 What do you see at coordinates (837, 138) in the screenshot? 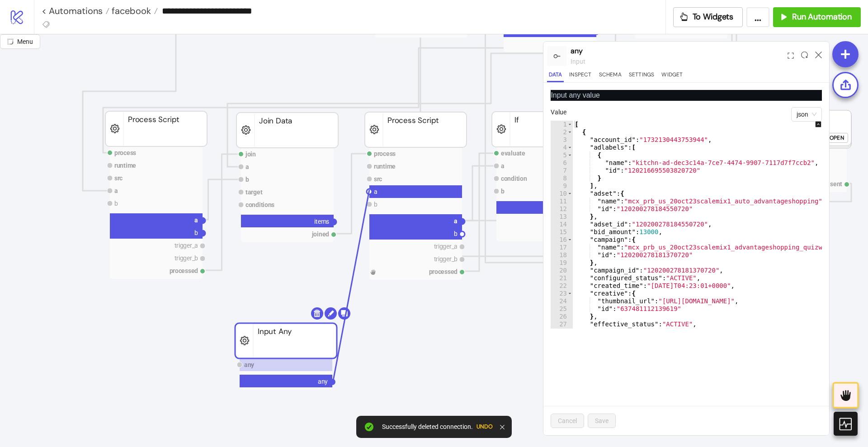
I see `button: Open` at bounding box center [837, 138].